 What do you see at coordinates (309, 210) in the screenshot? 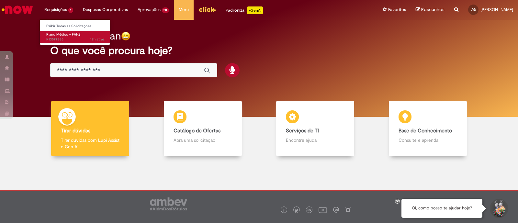
I see `img: logo_footer_linkedin.png` at bounding box center [309, 210].